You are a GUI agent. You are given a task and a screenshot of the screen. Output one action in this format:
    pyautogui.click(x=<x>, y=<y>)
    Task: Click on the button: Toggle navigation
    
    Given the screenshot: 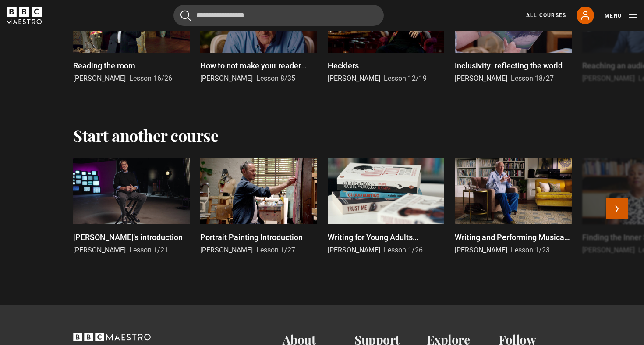 What is the action you would take?
    pyautogui.click(x=621, y=15)
    